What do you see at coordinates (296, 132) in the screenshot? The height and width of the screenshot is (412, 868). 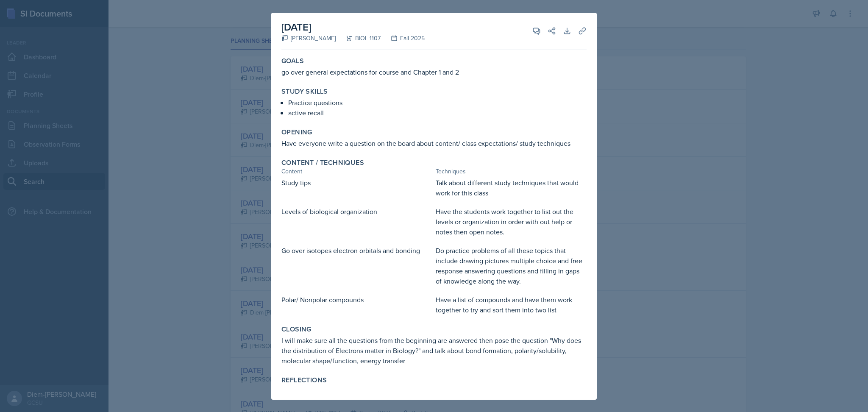 I see `label: Opening` at bounding box center [296, 132].